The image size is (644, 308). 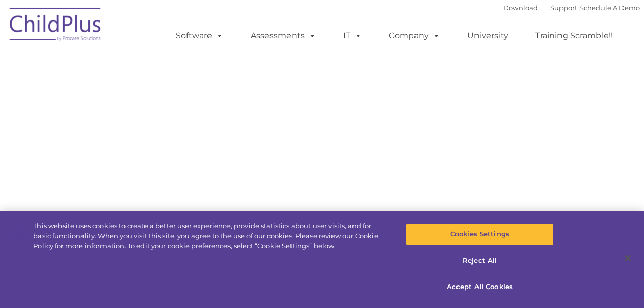 I want to click on a: University, so click(x=487, y=36).